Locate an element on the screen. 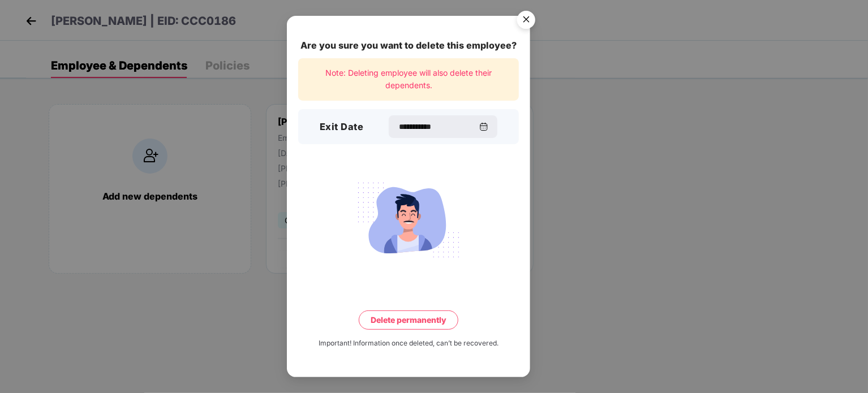 The image size is (868, 393). div: Are you sure you want to delete this employee? is located at coordinates (408, 45).